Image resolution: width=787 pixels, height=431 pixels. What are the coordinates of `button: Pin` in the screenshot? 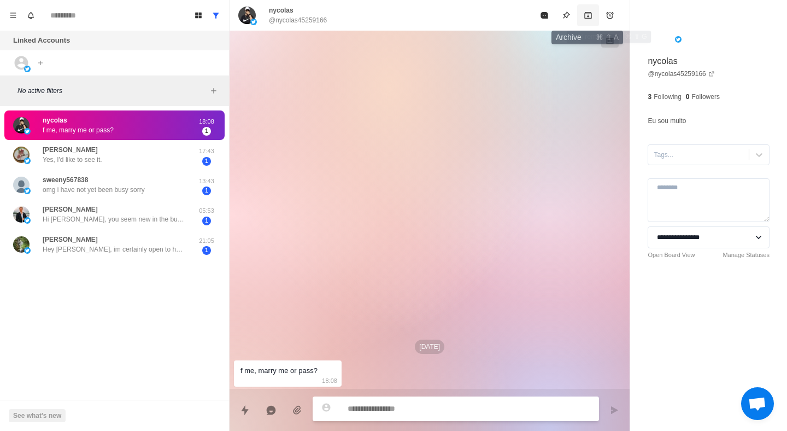 It's located at (566, 15).